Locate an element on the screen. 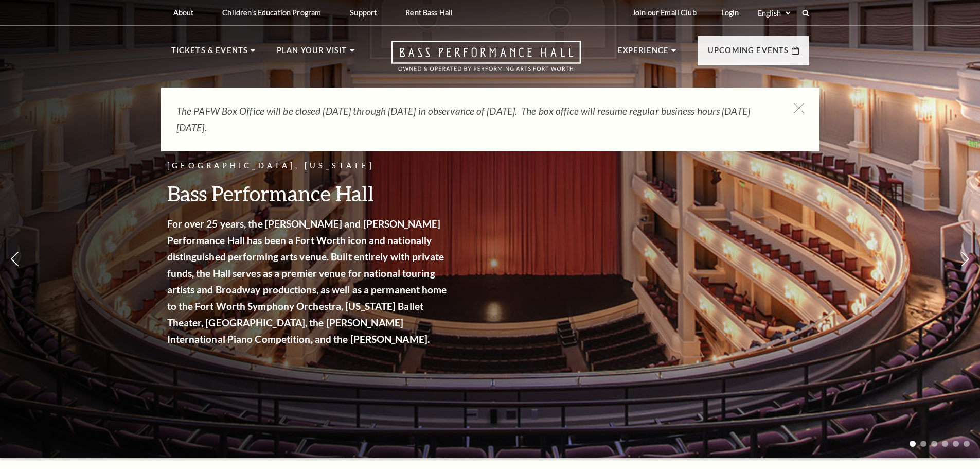 The image size is (980, 469). p: Upcoming Events is located at coordinates (749, 54).